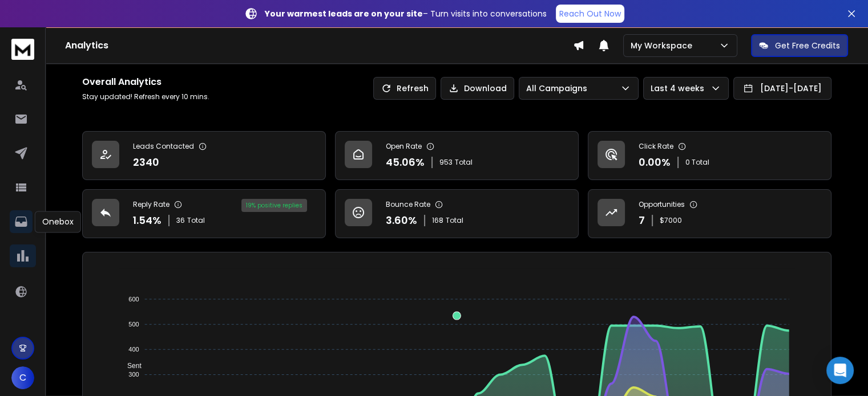  Describe the element at coordinates (558, 88) in the screenshot. I see `p: All Campaigns` at that location.